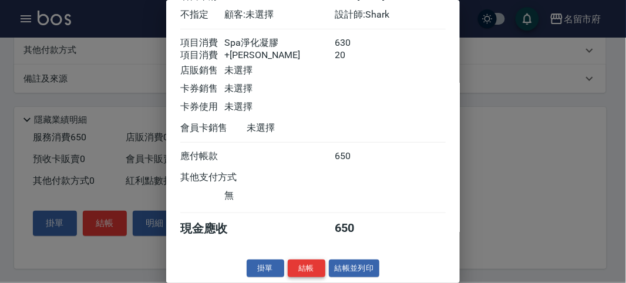 The height and width of the screenshot is (283, 626). What do you see at coordinates (202, 89) in the screenshot?
I see `div: 卡券銷售` at bounding box center [202, 89].